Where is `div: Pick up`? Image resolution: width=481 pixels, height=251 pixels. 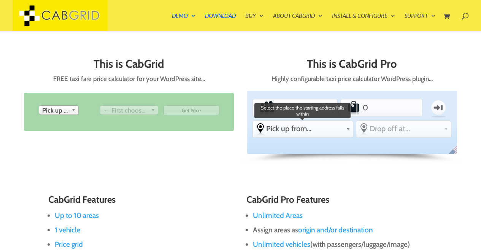 div: Pick up is located at coordinates (59, 110).